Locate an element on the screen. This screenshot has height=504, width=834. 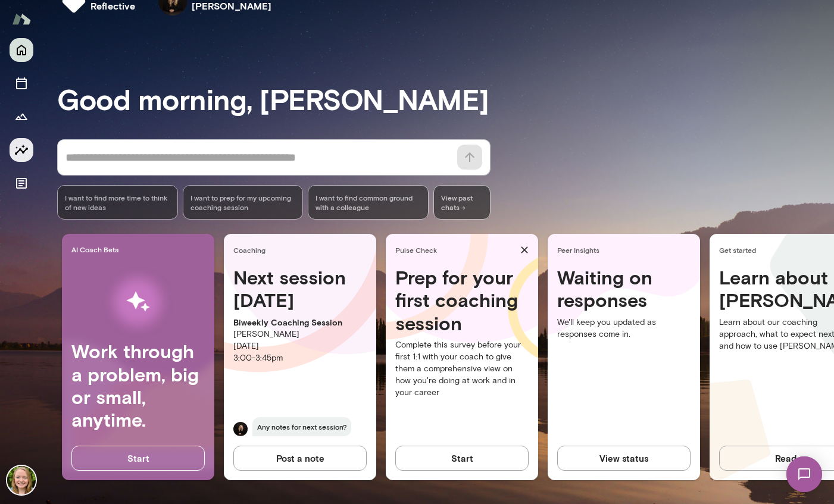
button: View status is located at coordinates (623, 458).